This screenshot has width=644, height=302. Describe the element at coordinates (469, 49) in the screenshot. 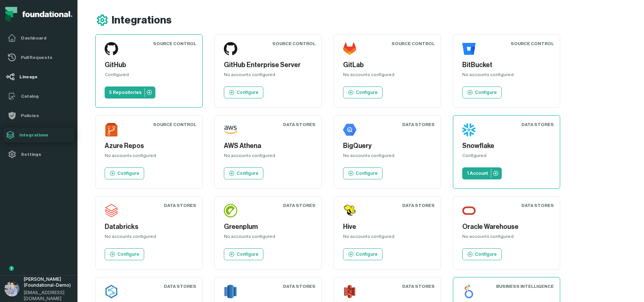

I see `img: BitBucket` at that location.